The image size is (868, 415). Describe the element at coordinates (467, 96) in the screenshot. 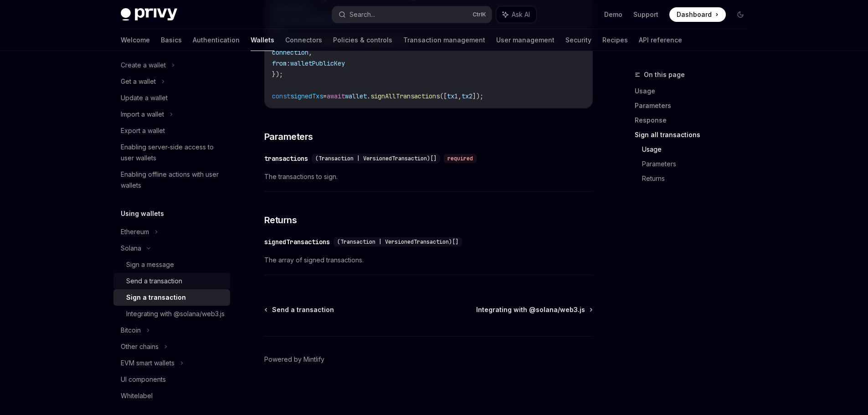

I see `span: tx2` at that location.